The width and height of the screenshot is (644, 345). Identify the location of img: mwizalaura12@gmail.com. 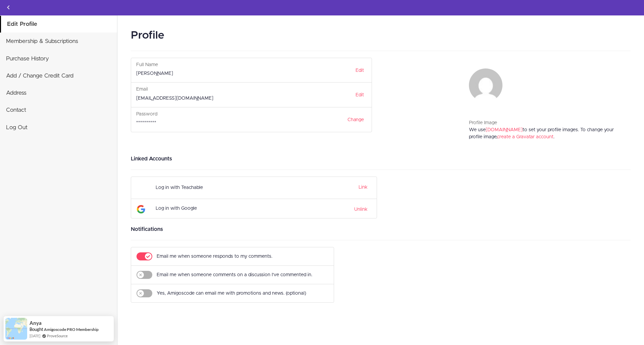
(486, 85).